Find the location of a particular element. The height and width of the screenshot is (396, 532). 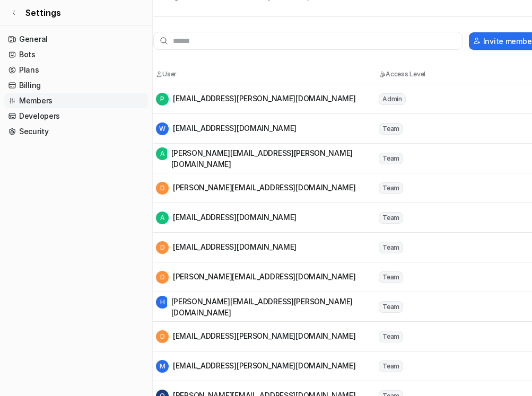

span: H is located at coordinates (162, 302).